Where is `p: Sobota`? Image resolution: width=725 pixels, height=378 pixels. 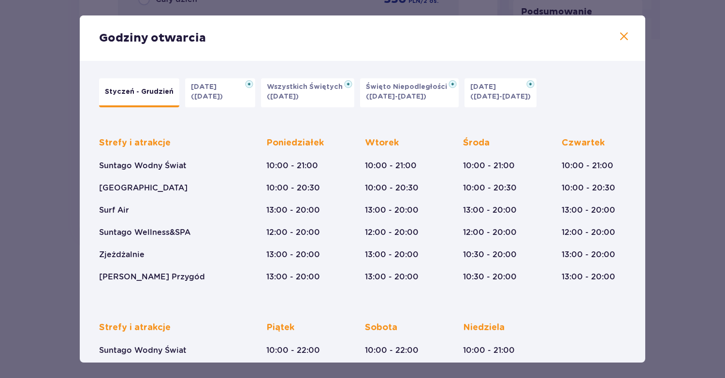 p: Sobota is located at coordinates (381, 328).